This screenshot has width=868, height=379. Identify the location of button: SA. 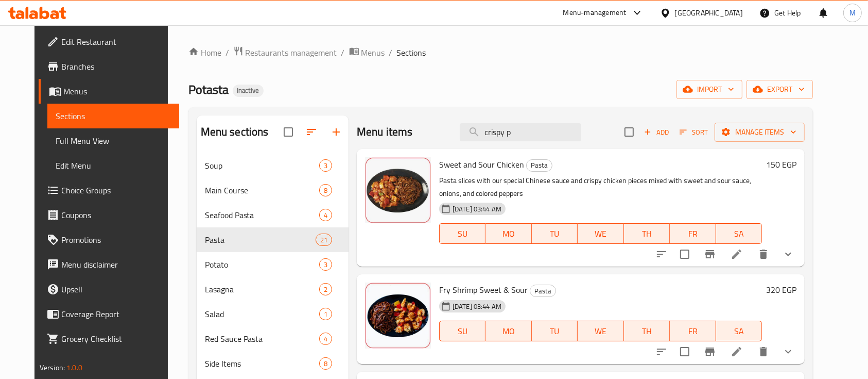
(739, 233).